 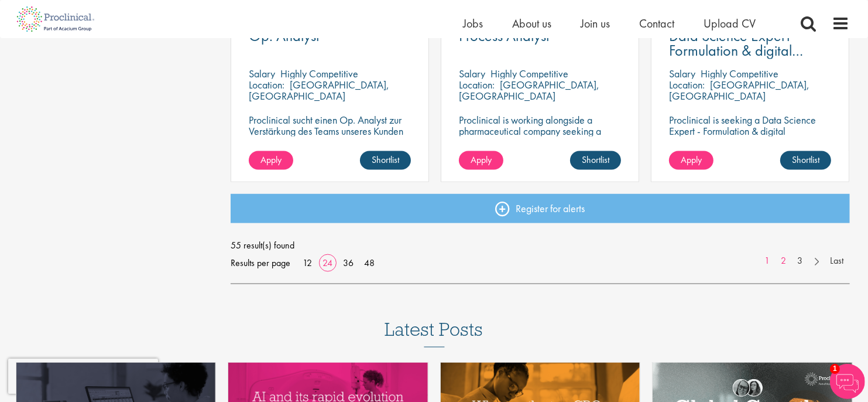 What do you see at coordinates (539, 36) in the screenshot?
I see `a: Process Analyst` at bounding box center [539, 36].